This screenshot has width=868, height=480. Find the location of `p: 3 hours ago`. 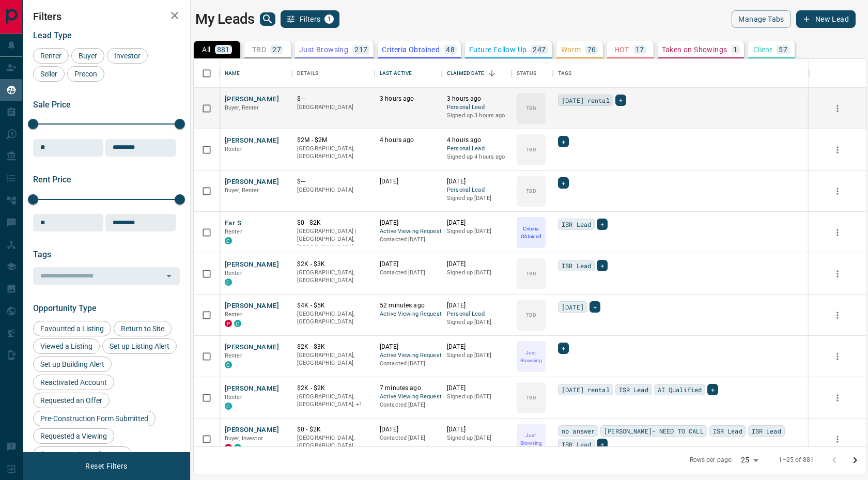

p: 3 hours ago is located at coordinates (408, 98).